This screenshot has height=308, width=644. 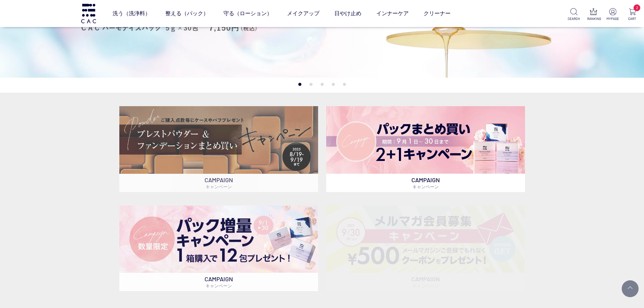 What do you see at coordinates (219, 239) in the screenshot?
I see `img: パック増量キャンペーン` at bounding box center [219, 239].